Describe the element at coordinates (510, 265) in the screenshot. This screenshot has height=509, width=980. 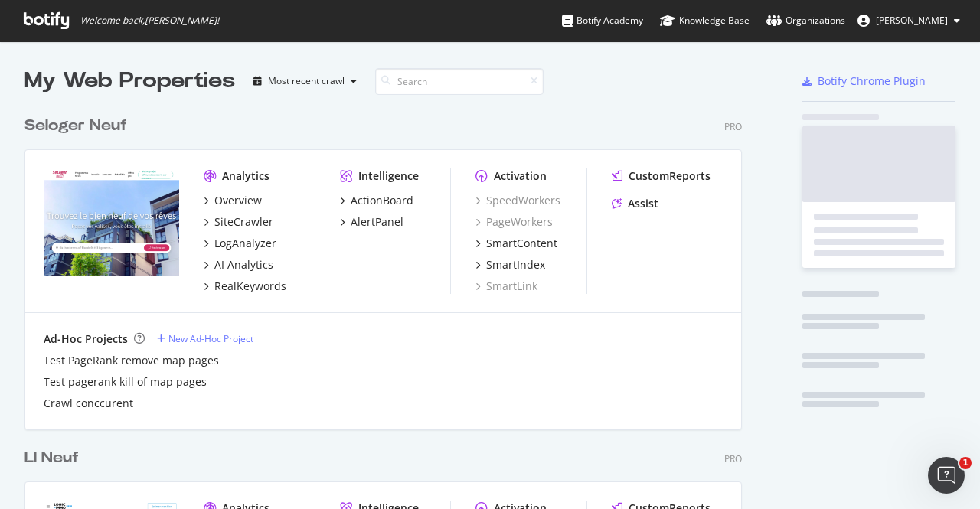
I see `a: SmartIndex` at that location.